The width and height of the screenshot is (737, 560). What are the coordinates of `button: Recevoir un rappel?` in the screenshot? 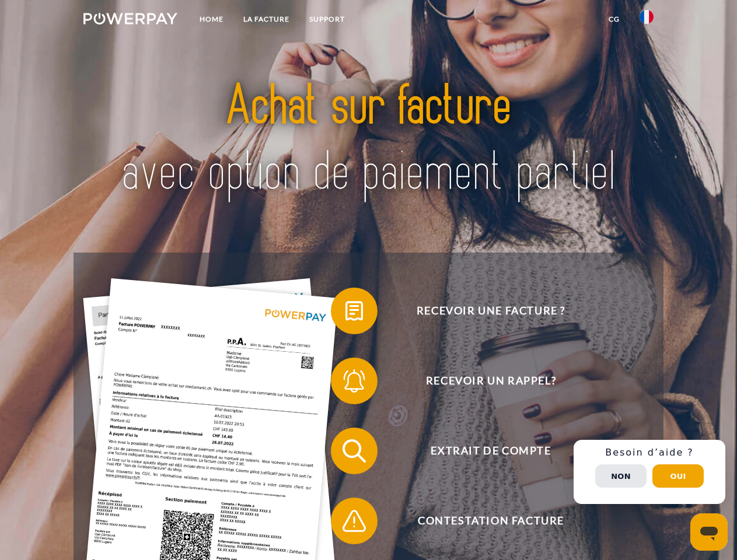 It's located at (482, 381).